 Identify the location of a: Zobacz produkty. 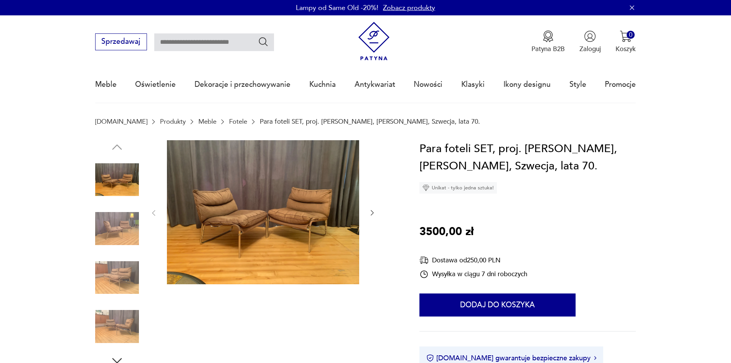
(409, 8).